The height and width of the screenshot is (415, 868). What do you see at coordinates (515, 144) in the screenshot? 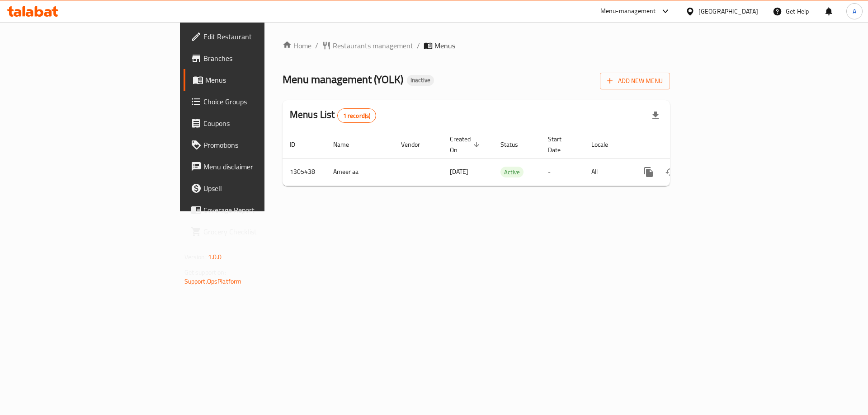
I see `span: Status` at bounding box center [515, 144].